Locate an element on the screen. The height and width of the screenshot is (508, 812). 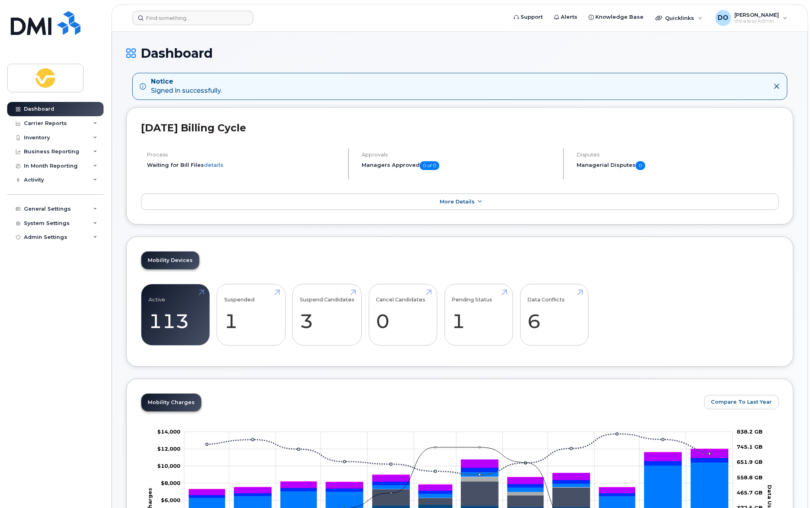
tspan: 558.8 GB is located at coordinates (749, 478).